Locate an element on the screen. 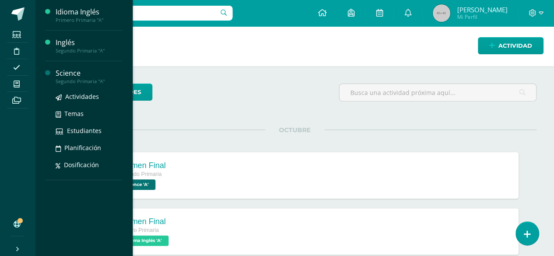  div: Inglés is located at coordinates (89, 42).